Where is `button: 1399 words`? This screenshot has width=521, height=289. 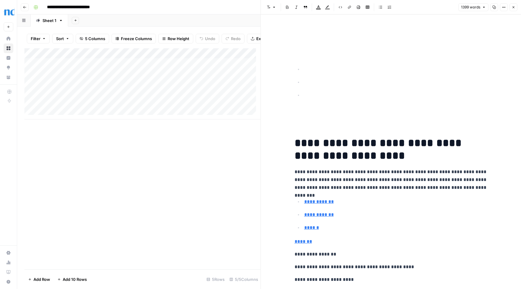 button: 1399 words is located at coordinates (473, 7).